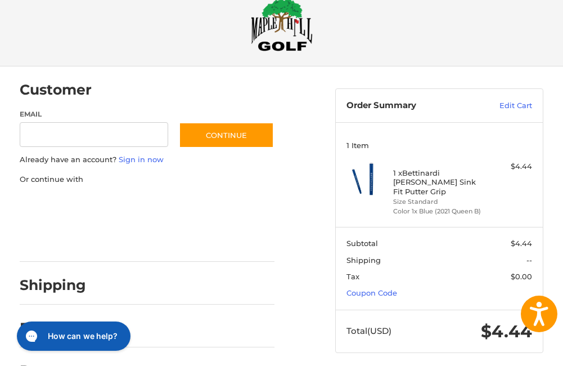 The width and height of the screenshot is (563, 366). I want to click on span: $0.00, so click(522, 276).